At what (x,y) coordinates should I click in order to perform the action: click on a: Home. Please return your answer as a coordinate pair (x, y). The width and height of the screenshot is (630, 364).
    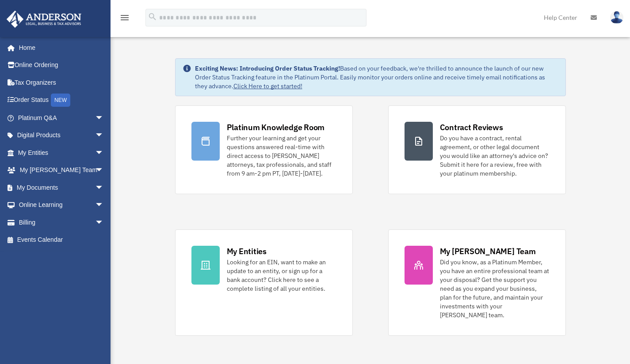
    Looking at the image, I should click on (59, 48).